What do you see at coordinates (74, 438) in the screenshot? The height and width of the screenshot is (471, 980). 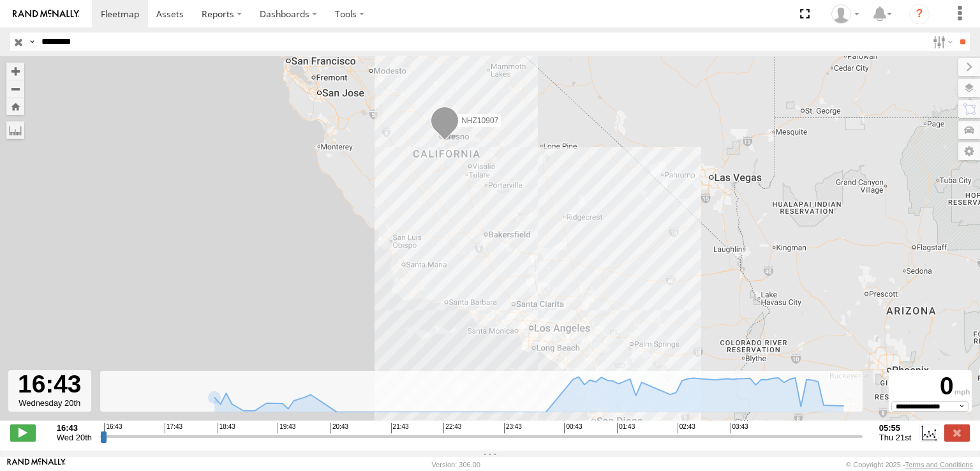 I see `span: Wed 20th Aug 2025` at bounding box center [74, 438].